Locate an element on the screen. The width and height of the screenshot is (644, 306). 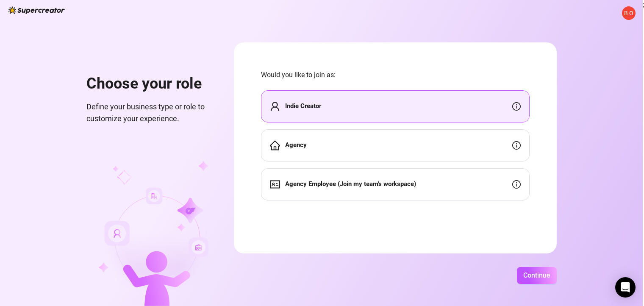
button: Continue is located at coordinates (537, 275).